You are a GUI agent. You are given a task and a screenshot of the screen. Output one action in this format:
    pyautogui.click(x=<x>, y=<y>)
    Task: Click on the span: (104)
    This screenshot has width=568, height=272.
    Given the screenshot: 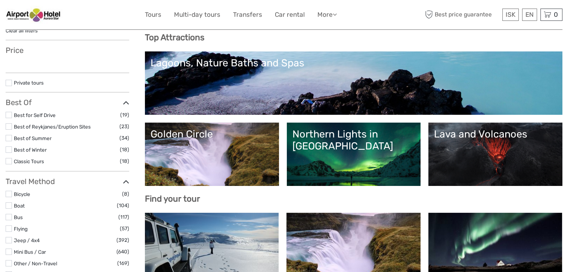 What is the action you would take?
    pyautogui.click(x=123, y=206)
    